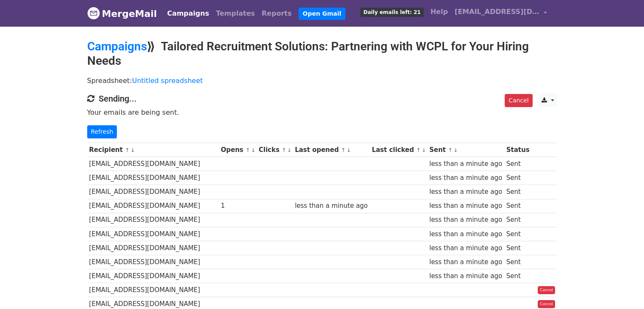 This screenshot has width=644, height=309. Describe the element at coordinates (322, 99) in the screenshot. I see `h4: Sending...` at that location.